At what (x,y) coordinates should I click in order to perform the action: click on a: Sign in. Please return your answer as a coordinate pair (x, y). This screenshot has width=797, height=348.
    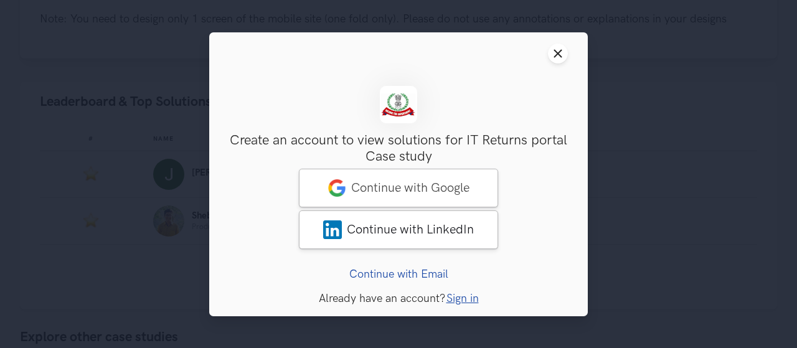
    Looking at the image, I should click on (463, 298).